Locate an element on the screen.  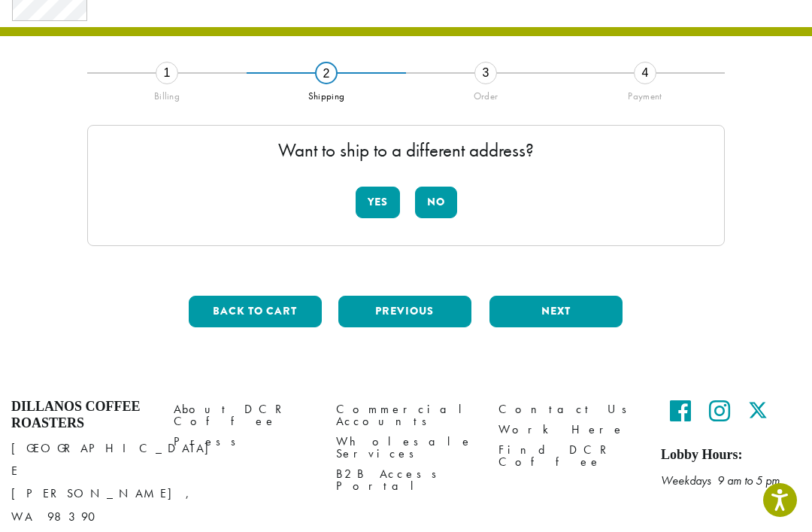
button: Back to cart is located at coordinates (255, 311).